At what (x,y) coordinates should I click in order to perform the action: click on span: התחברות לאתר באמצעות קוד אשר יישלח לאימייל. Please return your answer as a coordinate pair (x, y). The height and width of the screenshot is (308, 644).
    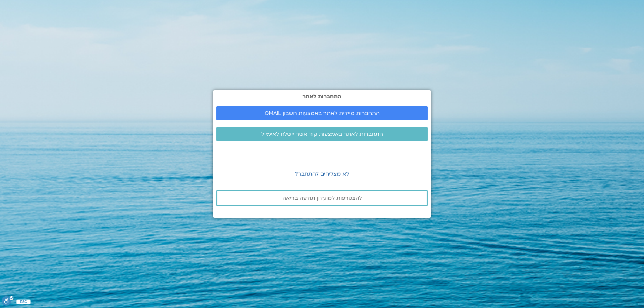
    Looking at the image, I should click on (322, 134).